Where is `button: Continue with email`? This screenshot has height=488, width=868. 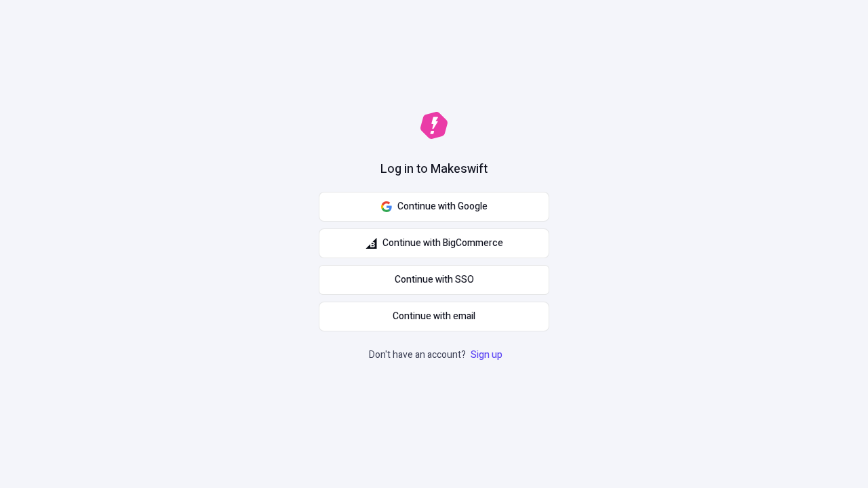
button: Continue with email is located at coordinates (434, 317).